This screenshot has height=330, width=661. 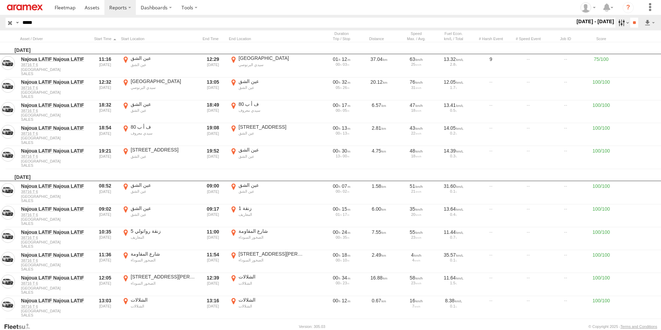 What do you see at coordinates (346, 214) in the screenshot?
I see `span: 17` at bounding box center [346, 214].